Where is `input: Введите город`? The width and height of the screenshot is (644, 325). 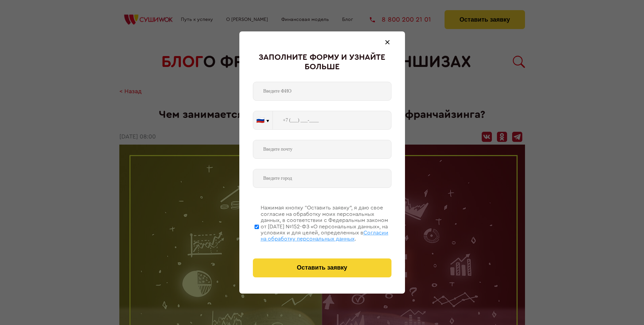
input: Введите город is located at coordinates (322, 179).